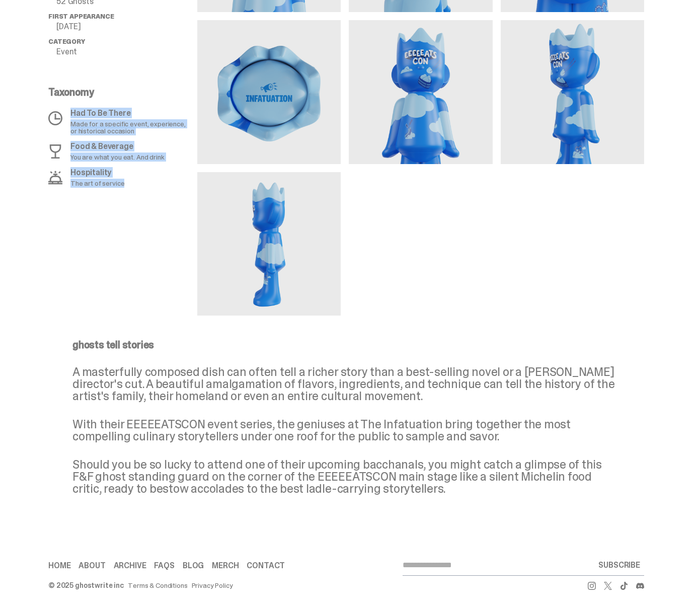 This screenshot has height=610, width=700. Describe the element at coordinates (346, 344) in the screenshot. I see `p: ghosts tell stories` at that location.